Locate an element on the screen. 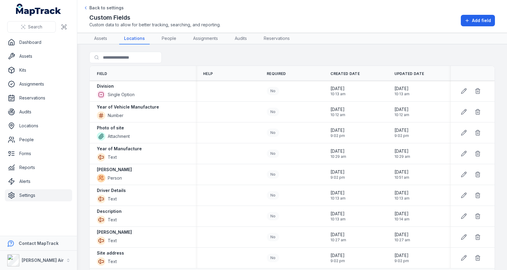  strong: Year of Vehicle Manufacture is located at coordinates (128, 107).